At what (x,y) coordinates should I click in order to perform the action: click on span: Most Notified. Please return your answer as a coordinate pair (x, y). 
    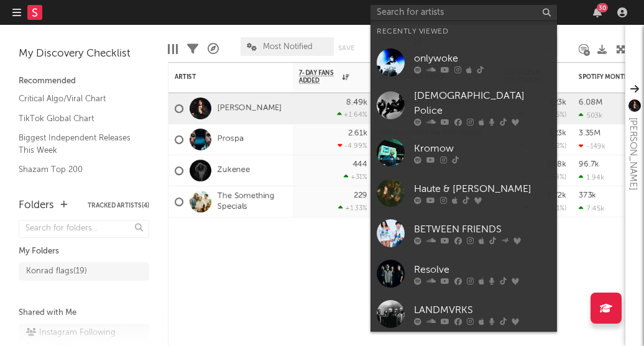
    Looking at the image, I should click on (288, 47).